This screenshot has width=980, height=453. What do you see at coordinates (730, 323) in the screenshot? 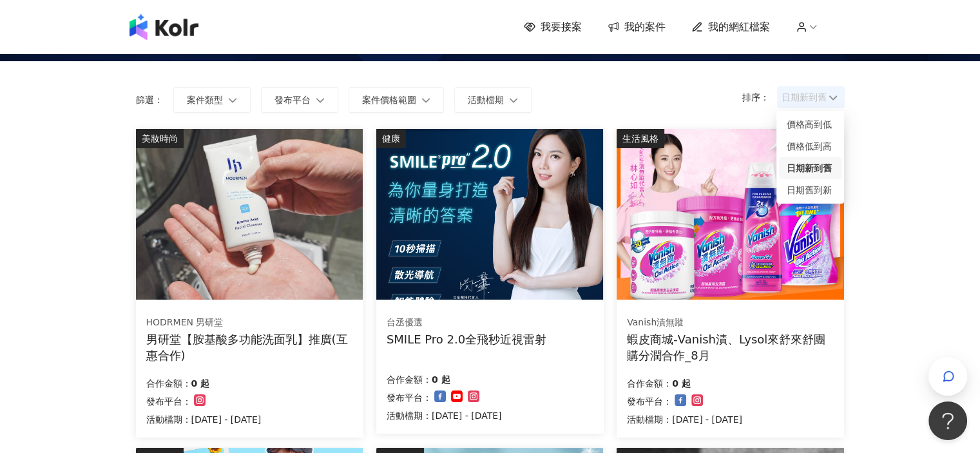
I see `div: Vanish漬無蹤` at bounding box center [730, 323].